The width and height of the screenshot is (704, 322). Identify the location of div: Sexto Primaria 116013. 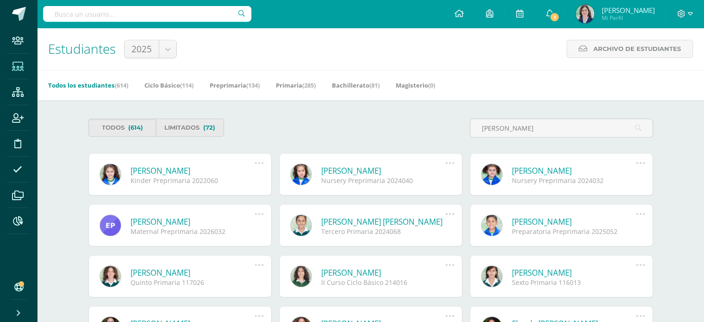
(574, 282).